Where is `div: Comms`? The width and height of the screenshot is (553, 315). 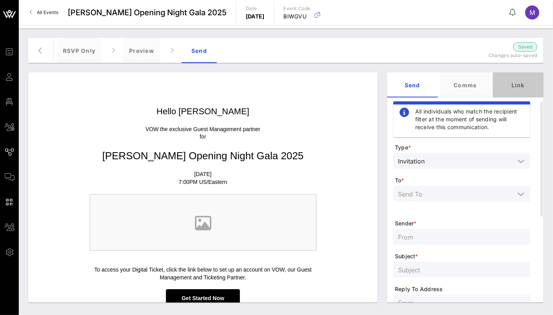
div: Comms is located at coordinates (465, 85).